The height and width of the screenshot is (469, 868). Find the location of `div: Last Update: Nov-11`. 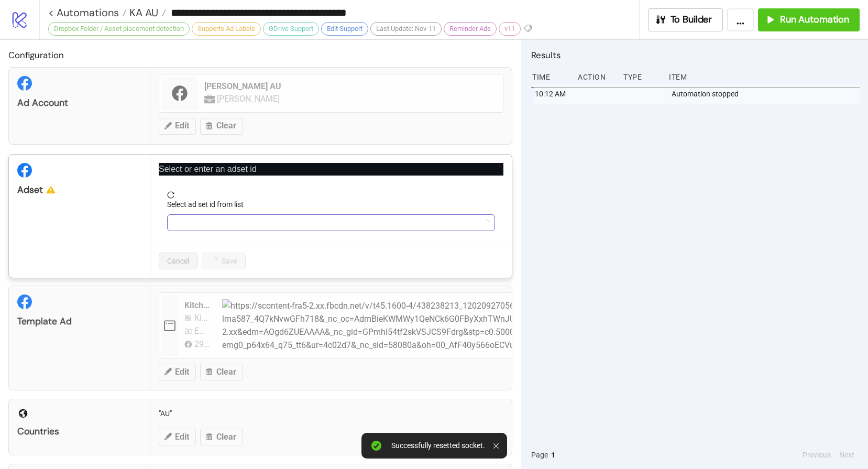

div: Last Update: Nov-11 is located at coordinates (406, 29).